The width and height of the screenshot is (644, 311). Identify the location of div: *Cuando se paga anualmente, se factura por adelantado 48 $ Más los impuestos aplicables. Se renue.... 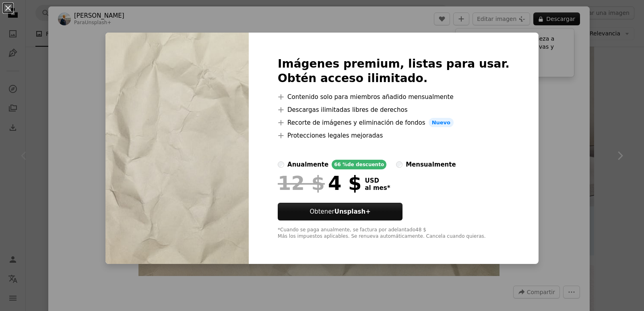
(394, 234).